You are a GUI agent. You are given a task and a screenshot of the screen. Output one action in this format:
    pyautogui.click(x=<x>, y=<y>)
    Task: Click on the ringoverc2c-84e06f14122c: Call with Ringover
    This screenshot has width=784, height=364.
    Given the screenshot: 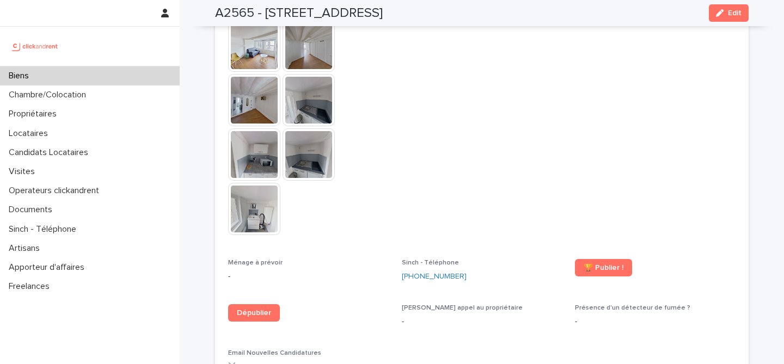 What is the action you would take?
    pyautogui.click(x=434, y=276)
    